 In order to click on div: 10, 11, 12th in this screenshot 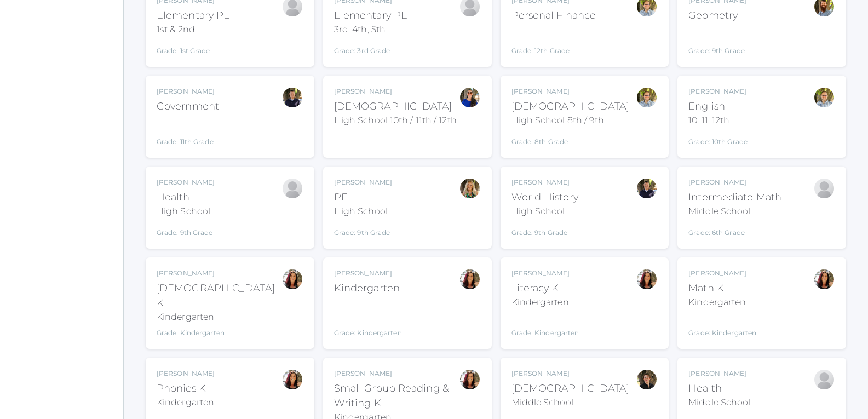, I will do `click(718, 121)`.